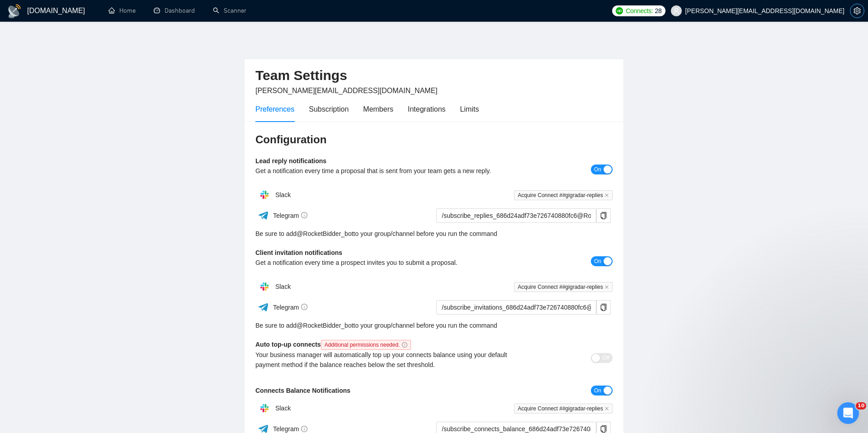 Image resolution: width=868 pixels, height=433 pixels. What do you see at coordinates (658, 11) in the screenshot?
I see `span: 28` at bounding box center [658, 11].